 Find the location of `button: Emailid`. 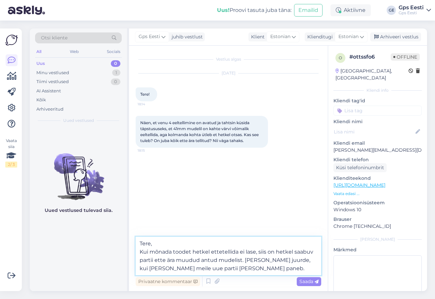

button: Emailid is located at coordinates (308, 10).